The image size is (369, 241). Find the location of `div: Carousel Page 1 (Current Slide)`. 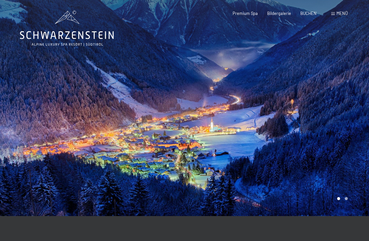

div: Carousel Page 1 (Current Slide) is located at coordinates (338, 198).